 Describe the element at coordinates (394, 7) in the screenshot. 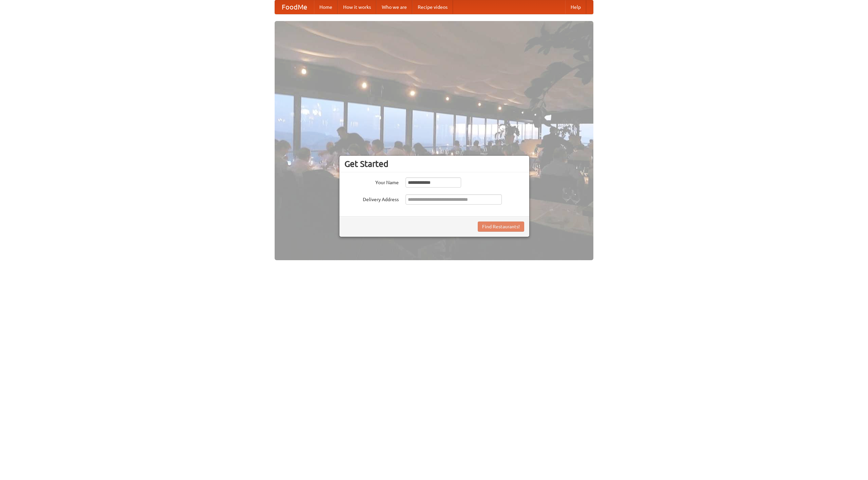

I see `a: Who we are` at that location.